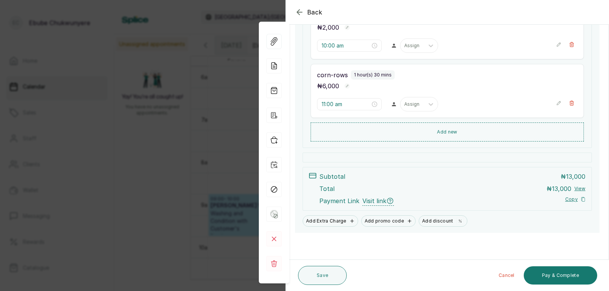 Image resolution: width=609 pixels, height=291 pixels. What do you see at coordinates (575, 199) in the screenshot?
I see `button: Copy` at bounding box center [575, 199].